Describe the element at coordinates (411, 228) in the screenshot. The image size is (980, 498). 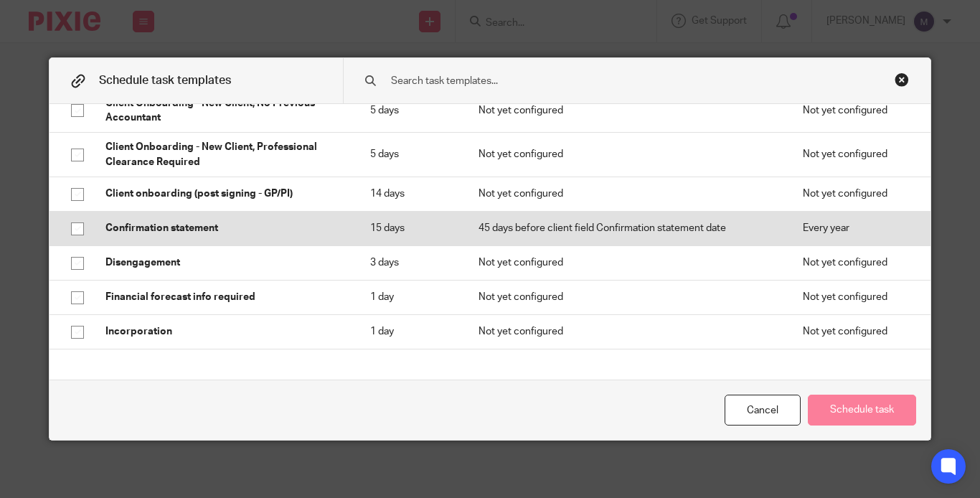
I see `p: 15 days` at that location.